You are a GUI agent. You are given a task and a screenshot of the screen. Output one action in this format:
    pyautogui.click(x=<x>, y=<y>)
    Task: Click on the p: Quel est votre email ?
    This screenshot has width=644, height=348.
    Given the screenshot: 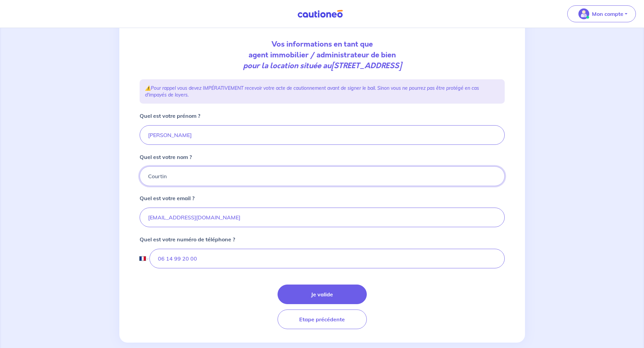 What is the action you would take?
    pyautogui.click(x=167, y=198)
    